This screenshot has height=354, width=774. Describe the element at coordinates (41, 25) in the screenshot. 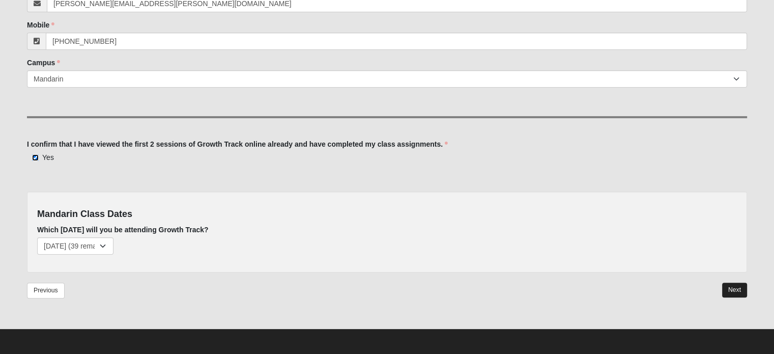

I see `label: Mobile` at that location.